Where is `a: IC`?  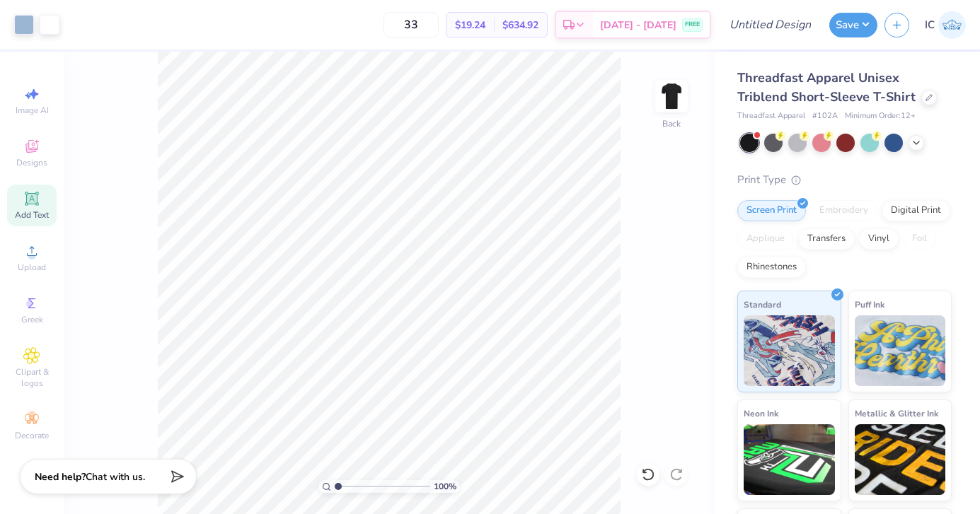
a: IC is located at coordinates (945, 24).